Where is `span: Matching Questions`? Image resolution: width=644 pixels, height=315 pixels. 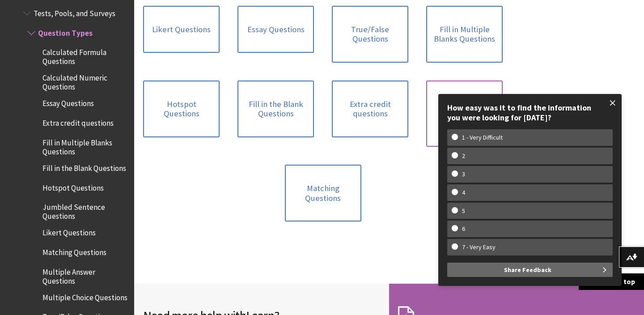
span: Matching Questions is located at coordinates (74, 251).